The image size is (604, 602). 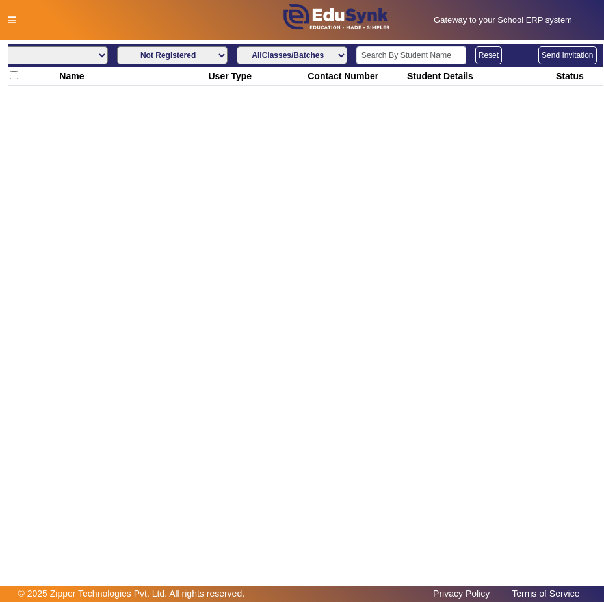 What do you see at coordinates (131, 76) in the screenshot?
I see `th: Name` at bounding box center [131, 76].